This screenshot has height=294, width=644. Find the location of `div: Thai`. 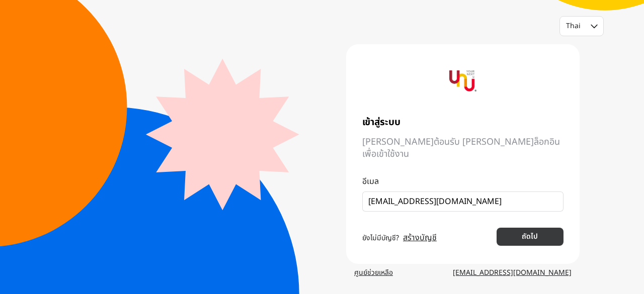

div: Thai is located at coordinates (575, 26).